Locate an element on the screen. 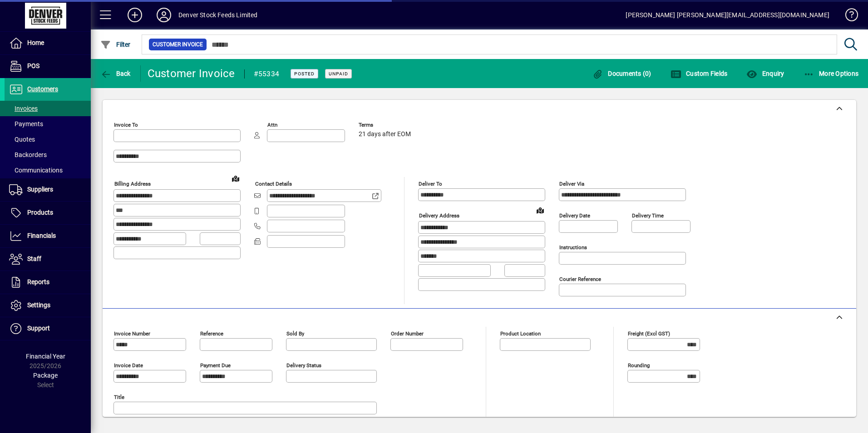 The width and height of the screenshot is (868, 433). a: Backorders is located at coordinates (48, 155).